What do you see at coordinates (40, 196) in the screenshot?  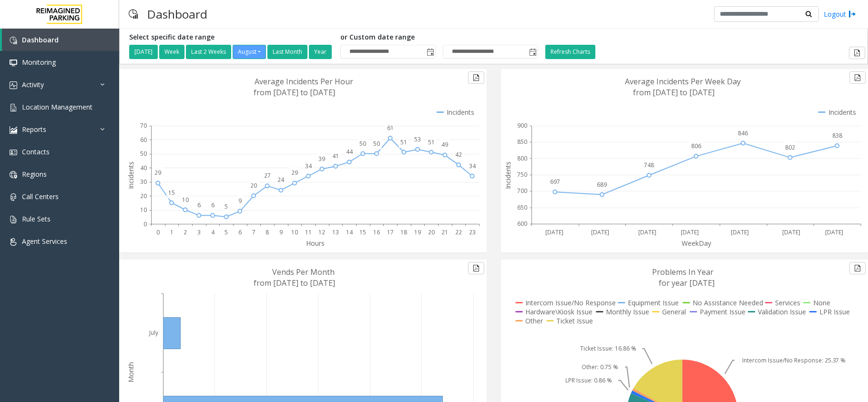 I see `span: Call Centers` at bounding box center [40, 196].